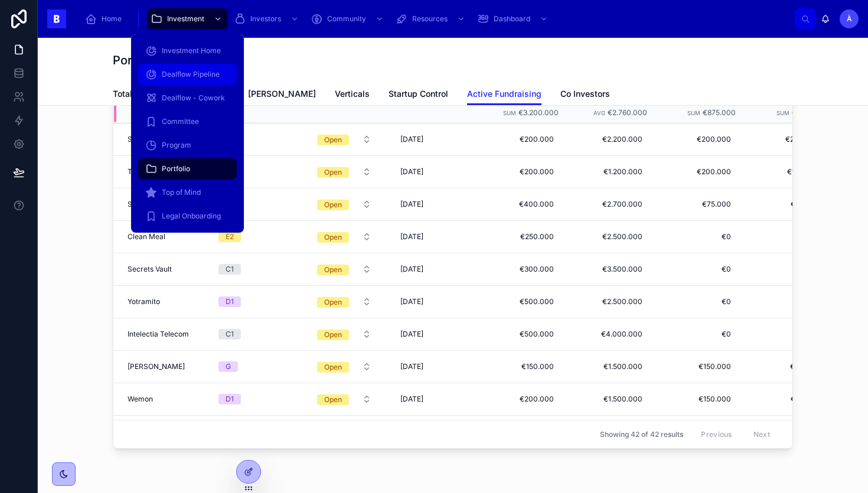 This screenshot has width=868, height=493. I want to click on span: €2.200.000, so click(610, 139).